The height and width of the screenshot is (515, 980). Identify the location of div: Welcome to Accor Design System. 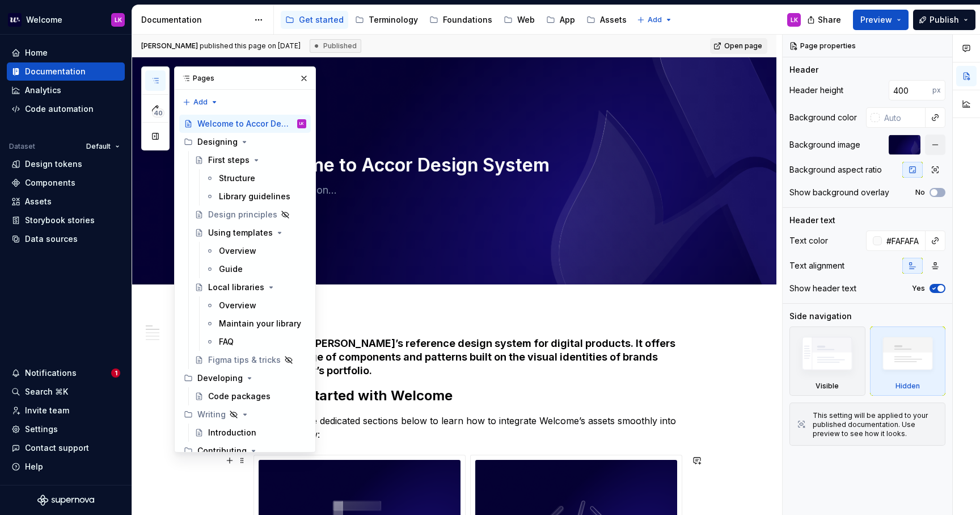
(244, 123).